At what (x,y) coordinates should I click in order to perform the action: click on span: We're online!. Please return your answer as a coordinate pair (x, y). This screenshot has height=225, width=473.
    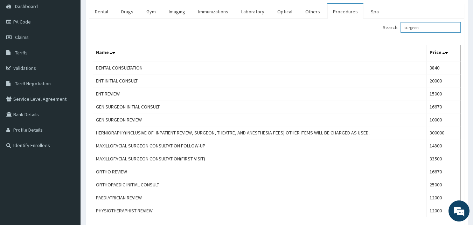
    Looking at the image, I should click on (69, 103).